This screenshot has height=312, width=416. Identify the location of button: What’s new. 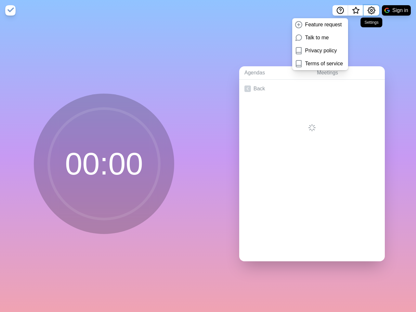
(356, 10).